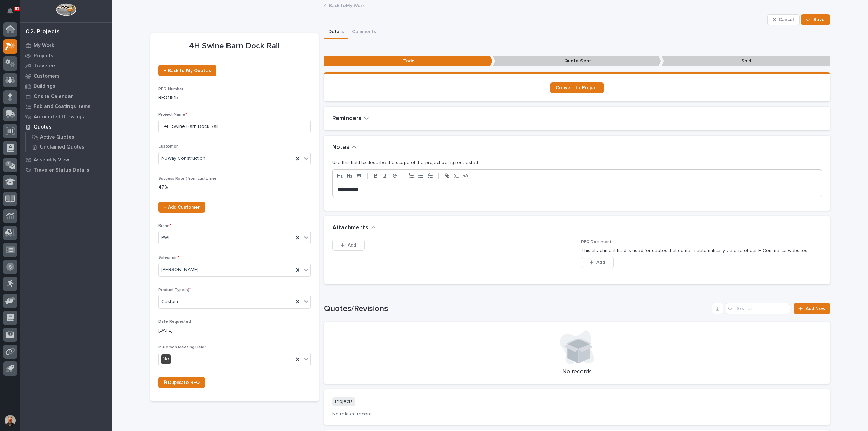  Describe the element at coordinates (577, 88) in the screenshot. I see `span: Convert to Project` at that location.